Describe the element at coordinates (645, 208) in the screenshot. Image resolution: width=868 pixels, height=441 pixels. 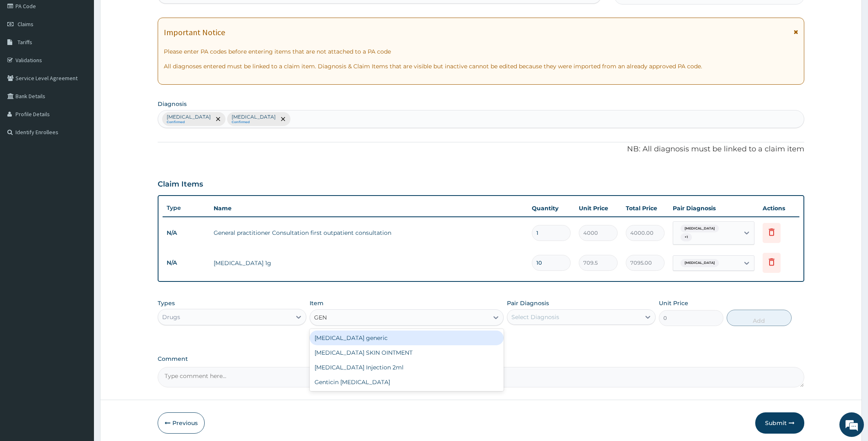
I see `th: Total Price` at that location.